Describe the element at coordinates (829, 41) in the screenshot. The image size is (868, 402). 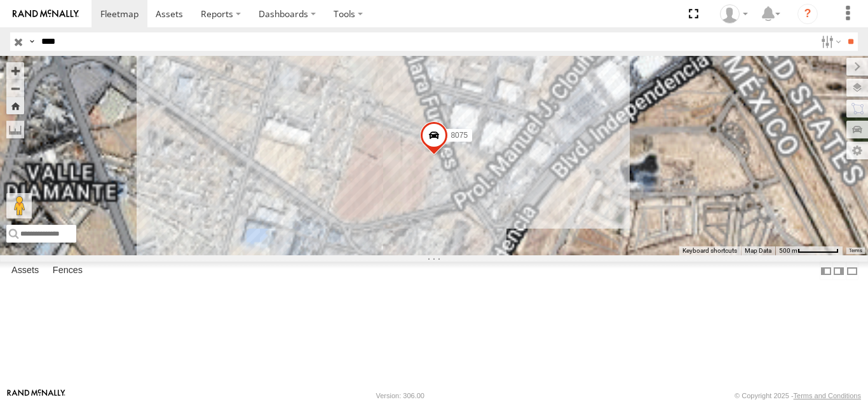
I see `label: Search Filter Options` at that location.